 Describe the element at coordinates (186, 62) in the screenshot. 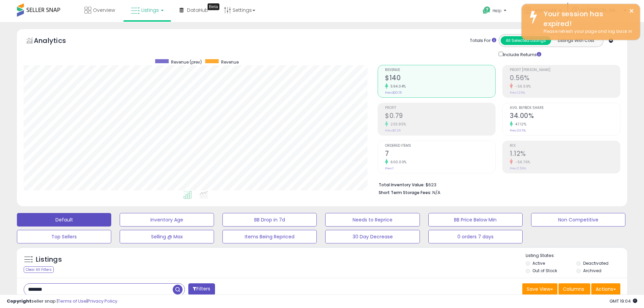

I see `span: Revenue (prev)` at that location.